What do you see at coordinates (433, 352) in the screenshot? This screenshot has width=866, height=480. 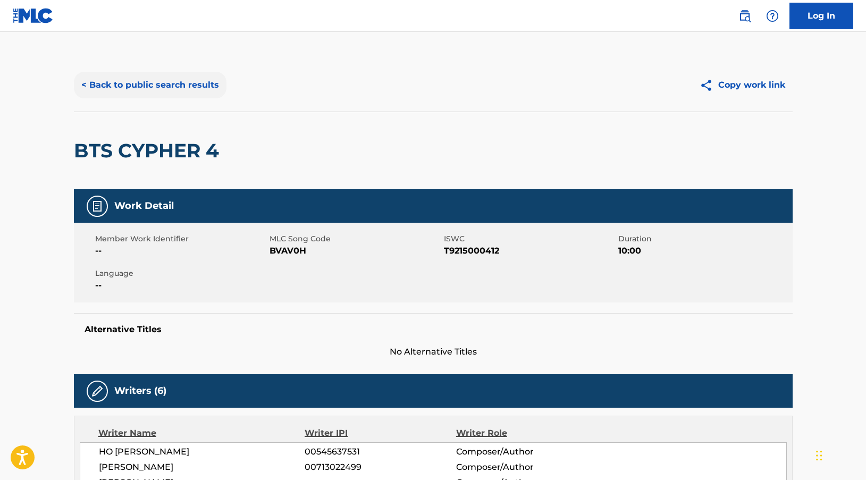 I see `span: No Alternative Titles` at bounding box center [433, 352].